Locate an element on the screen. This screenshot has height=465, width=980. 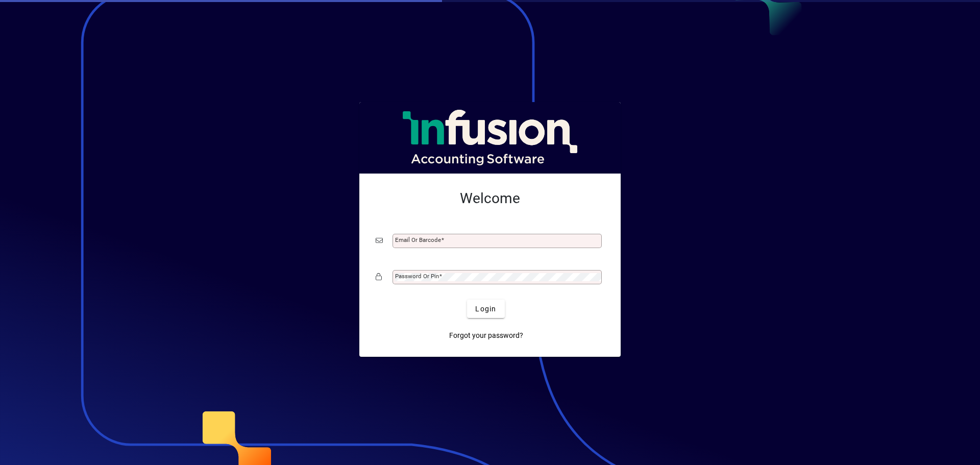
button: Login is located at coordinates (486, 309).